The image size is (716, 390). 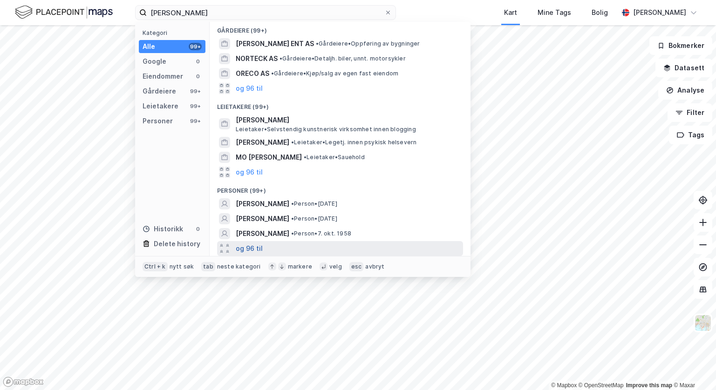 What do you see at coordinates (300, 267) in the screenshot?
I see `div: markere` at bounding box center [300, 267].